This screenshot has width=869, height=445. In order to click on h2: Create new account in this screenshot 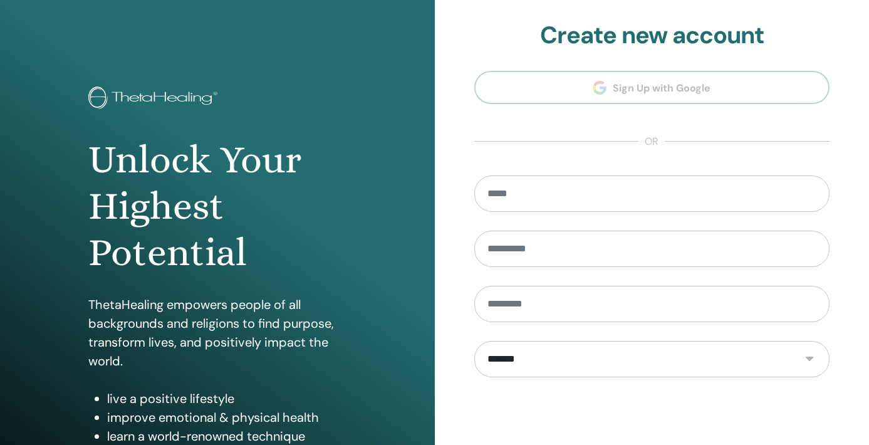, I will do `click(652, 36)`.